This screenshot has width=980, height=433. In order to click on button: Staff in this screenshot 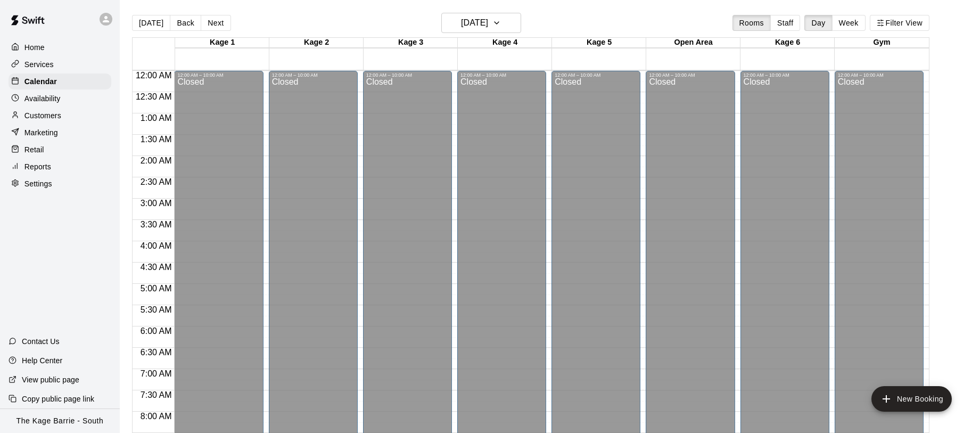, I will do `click(785, 23)`.